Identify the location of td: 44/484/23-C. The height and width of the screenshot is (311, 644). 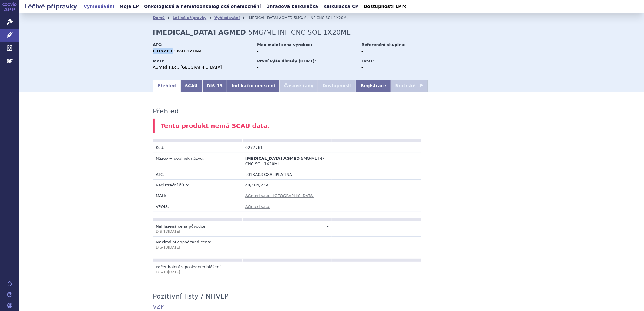
(331, 185).